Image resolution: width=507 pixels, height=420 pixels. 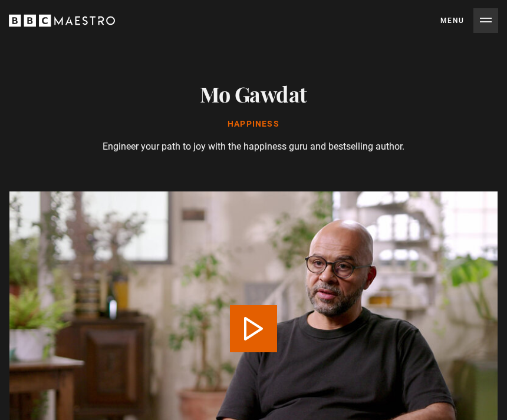 I want to click on svg: BBC Maestro, so click(x=62, y=21).